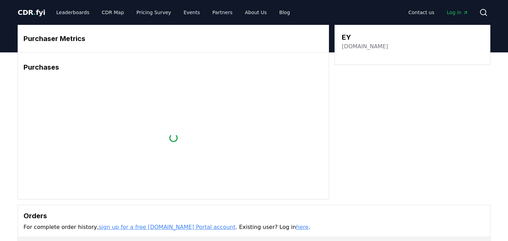 The image size is (508, 241). What do you see at coordinates (154, 12) in the screenshot?
I see `a: Pricing Survey` at bounding box center [154, 12].